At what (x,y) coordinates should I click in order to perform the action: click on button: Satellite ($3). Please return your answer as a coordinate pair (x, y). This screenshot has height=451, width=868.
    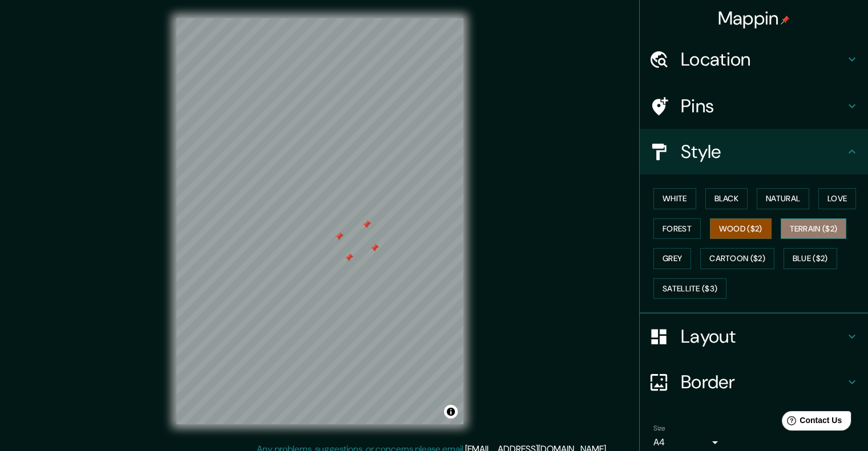
    Looking at the image, I should click on (690, 289).